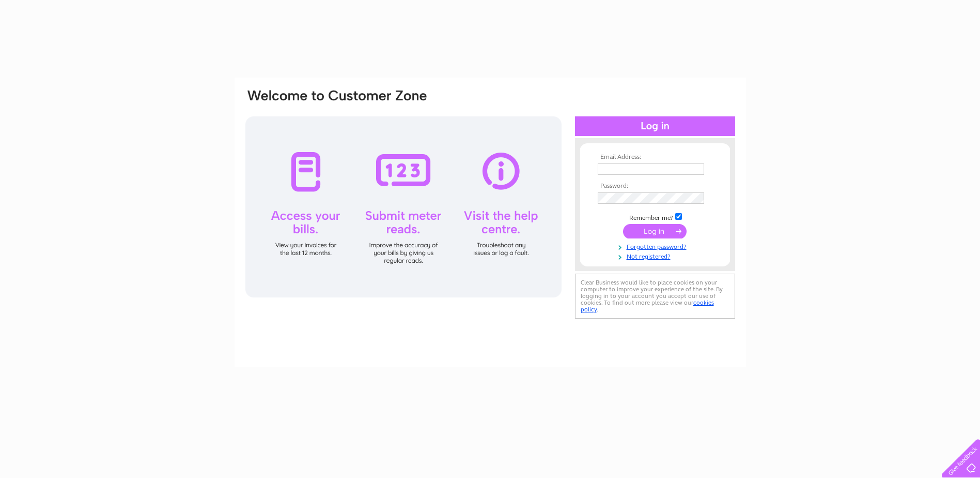 The width and height of the screenshot is (980, 478). Describe the element at coordinates (655, 231) in the screenshot. I see `input: Submit` at that location.